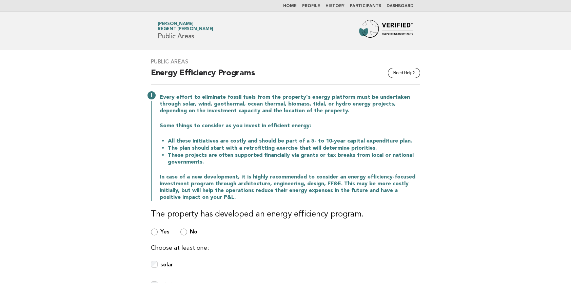  Describe the element at coordinates (194, 231) in the screenshot. I see `b: No` at that location.